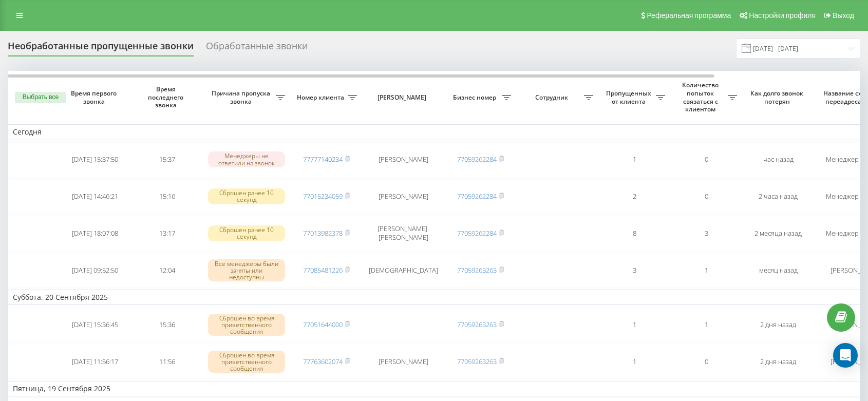 The width and height of the screenshot is (868, 401). Describe the element at coordinates (782, 16) in the screenshot. I see `span: Настройки профиля` at that location.